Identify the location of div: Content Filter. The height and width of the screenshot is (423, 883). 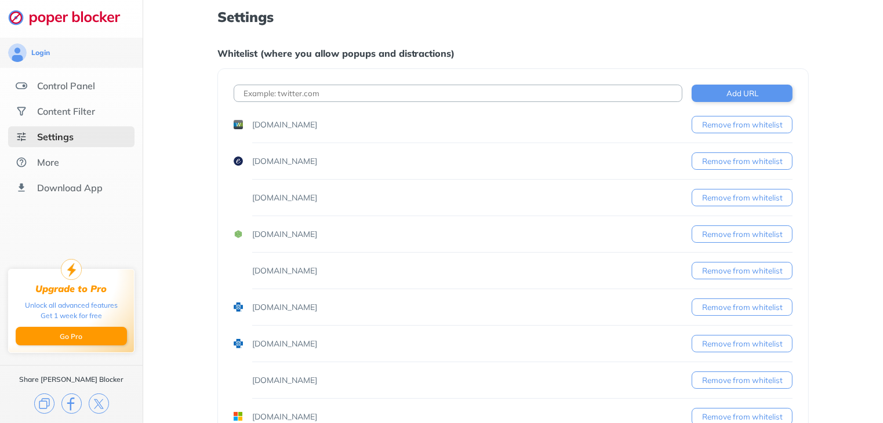
(66, 111).